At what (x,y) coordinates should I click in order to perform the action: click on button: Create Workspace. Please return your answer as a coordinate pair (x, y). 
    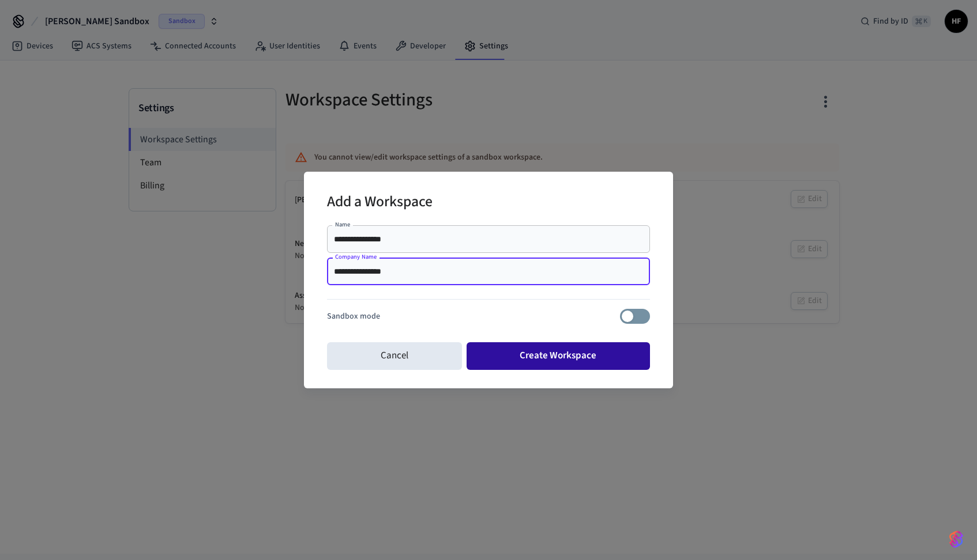
    Looking at the image, I should click on (558, 356).